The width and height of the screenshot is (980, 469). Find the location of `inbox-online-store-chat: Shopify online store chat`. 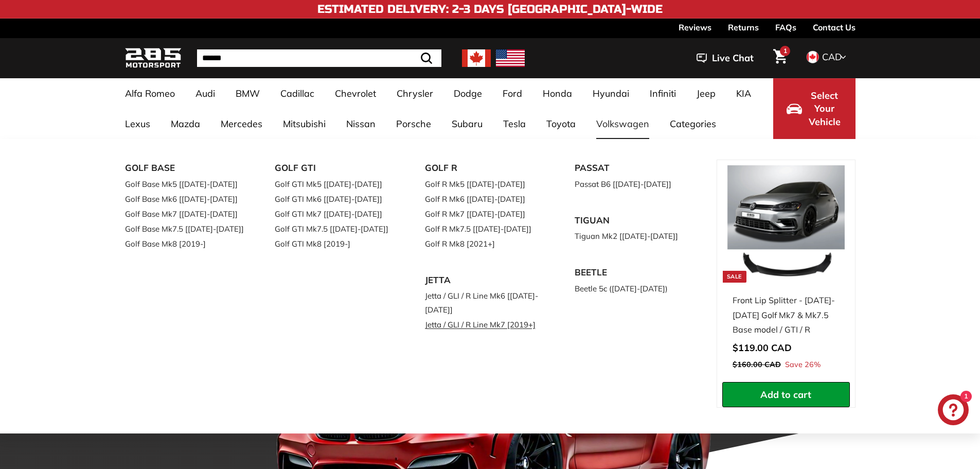

inbox-online-store-chat: Shopify online store chat is located at coordinates (953, 410).